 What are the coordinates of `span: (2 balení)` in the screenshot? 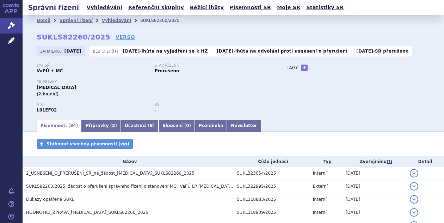 It's located at (48, 94).